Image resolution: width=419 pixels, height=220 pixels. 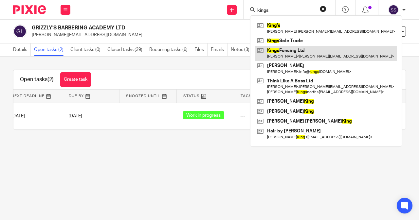 I want to click on a: Create task, so click(x=76, y=80).